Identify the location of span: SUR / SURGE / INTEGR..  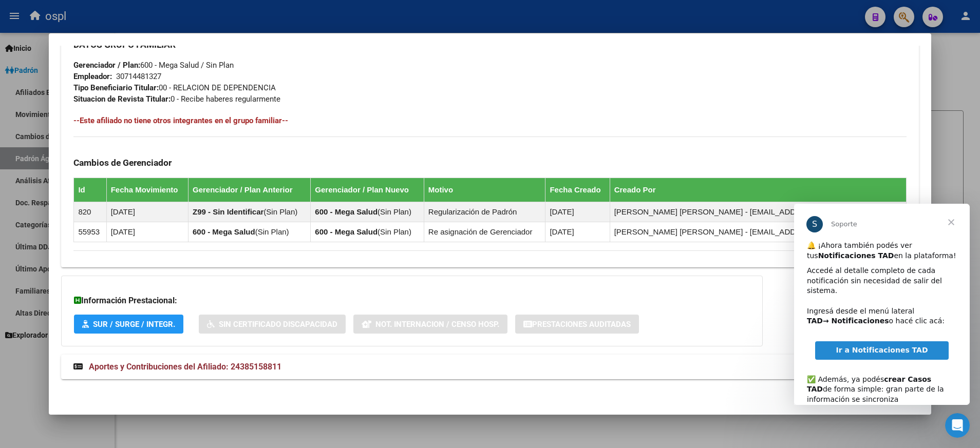
(134, 324).